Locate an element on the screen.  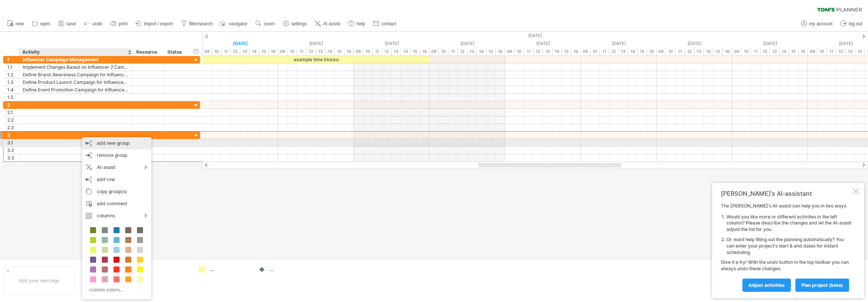
div: Define Product Launch Campaign for Influencer 3 is located at coordinates (76, 82).